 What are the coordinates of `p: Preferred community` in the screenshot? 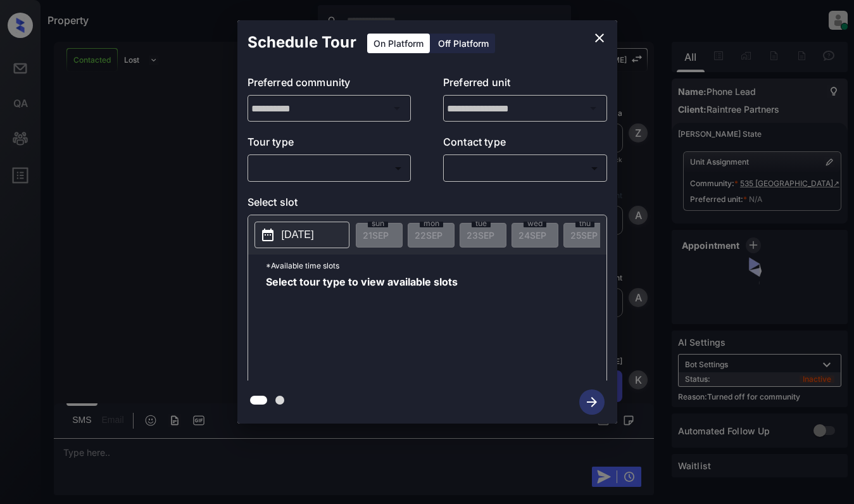 It's located at (329, 85).